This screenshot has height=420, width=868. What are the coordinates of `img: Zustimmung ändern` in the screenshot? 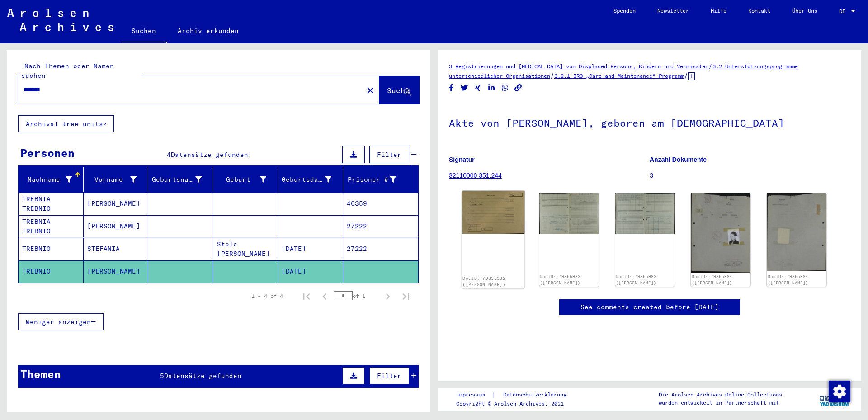 It's located at (840, 392).